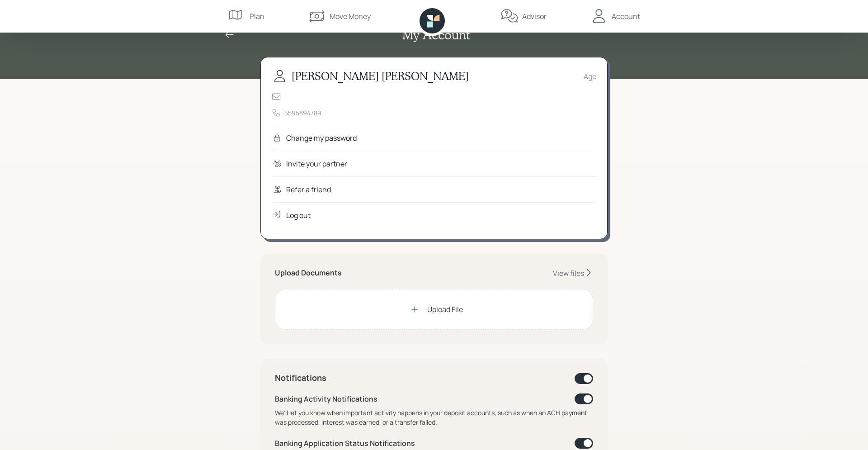 The width and height of the screenshot is (868, 450). What do you see at coordinates (445, 310) in the screenshot?
I see `div: Upload File` at bounding box center [445, 310].